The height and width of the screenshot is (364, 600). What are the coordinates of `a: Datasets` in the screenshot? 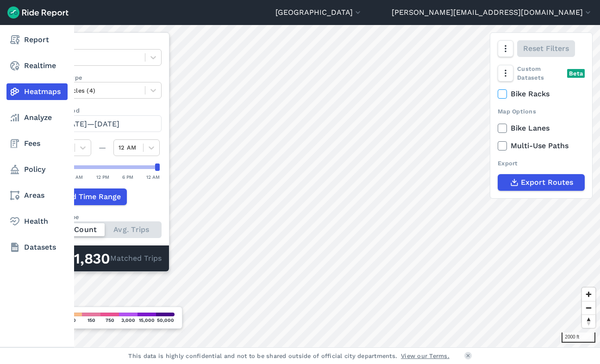 It's located at (37, 247).